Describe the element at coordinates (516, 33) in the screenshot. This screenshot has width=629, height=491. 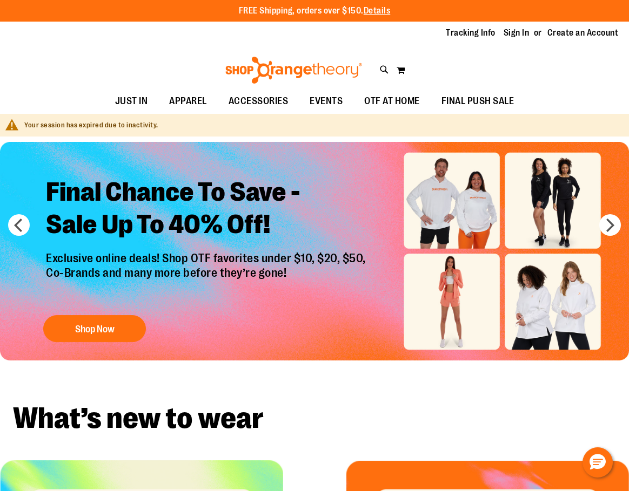
I see `a: Sign In` at that location.